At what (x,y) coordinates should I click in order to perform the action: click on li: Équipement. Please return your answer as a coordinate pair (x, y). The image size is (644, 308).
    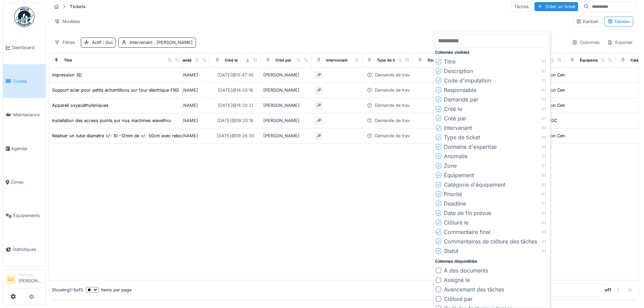
    Looking at the image, I should click on (492, 175).